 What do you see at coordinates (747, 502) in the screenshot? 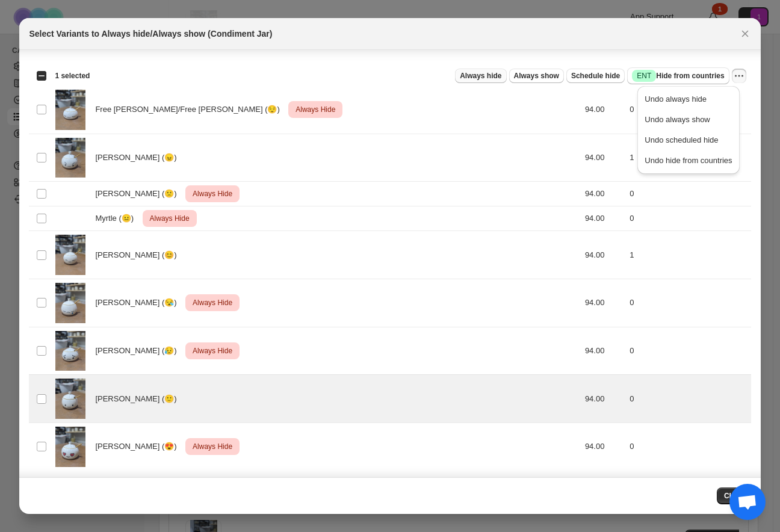
I see `div: Open chat` at bounding box center [747, 502].